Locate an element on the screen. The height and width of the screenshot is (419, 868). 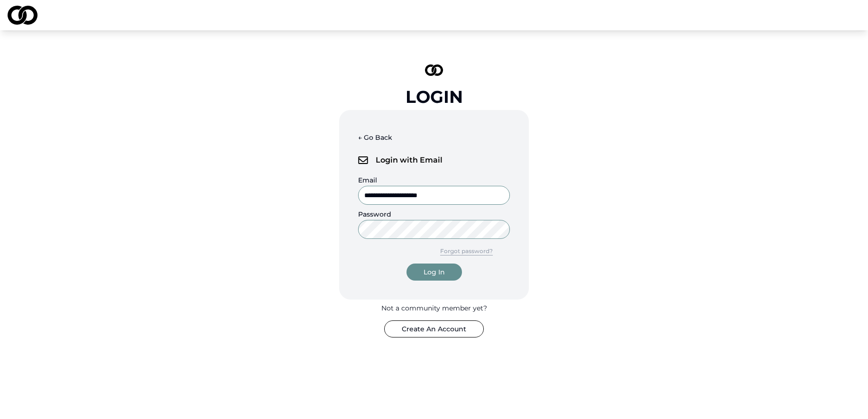
label: Email is located at coordinates (367, 180).